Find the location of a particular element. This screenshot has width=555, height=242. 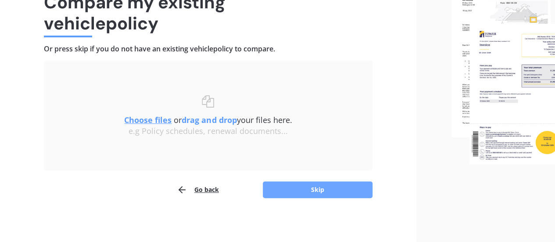

b: drag and drop is located at coordinates (209, 120).